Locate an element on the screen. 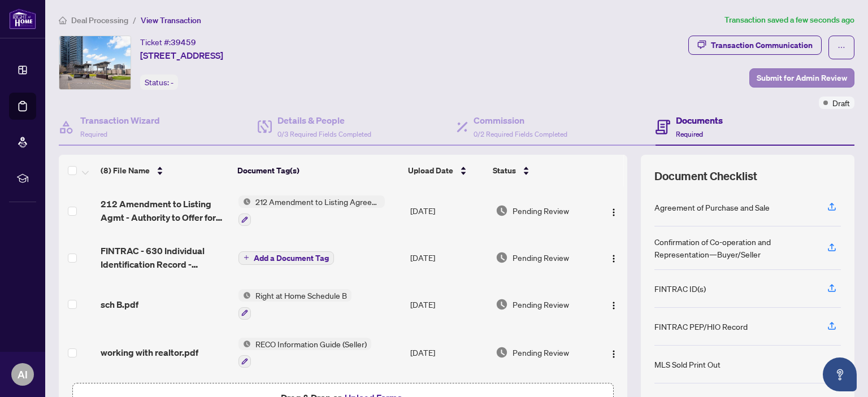  span: 39459 is located at coordinates (183, 43).